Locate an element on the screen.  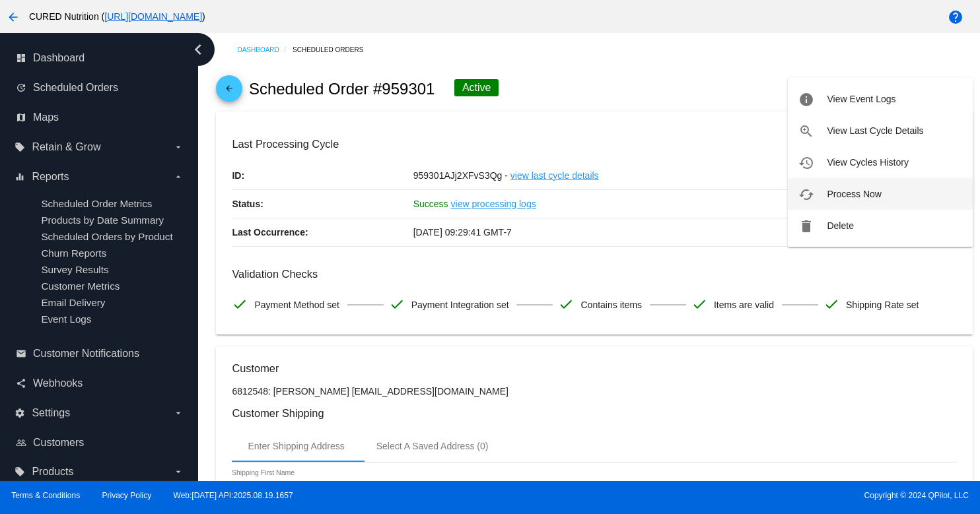
span: View Last Cycle Details is located at coordinates (875, 131).